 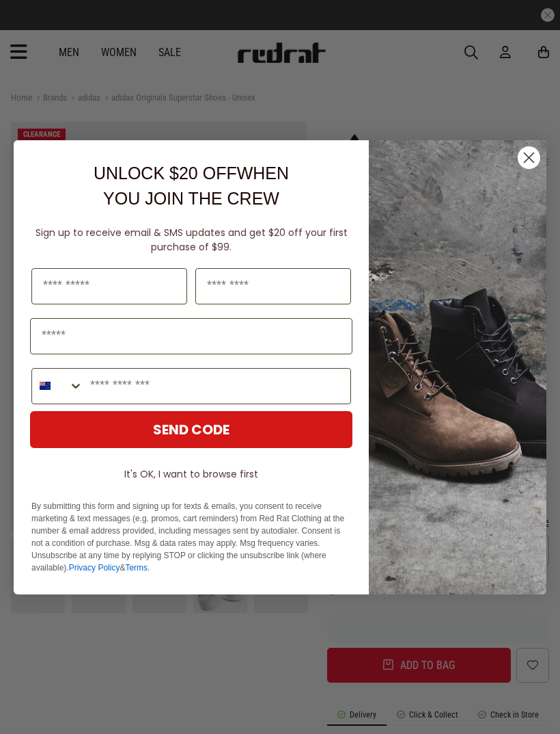 What do you see at coordinates (192, 537) in the screenshot?
I see `p: By submitting this form and signing up for texts & emails, you consent to receive marketing & tex...` at bounding box center [192, 537].